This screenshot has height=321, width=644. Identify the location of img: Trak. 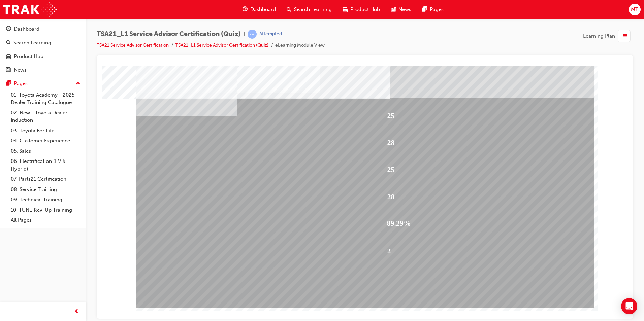
(30, 9).